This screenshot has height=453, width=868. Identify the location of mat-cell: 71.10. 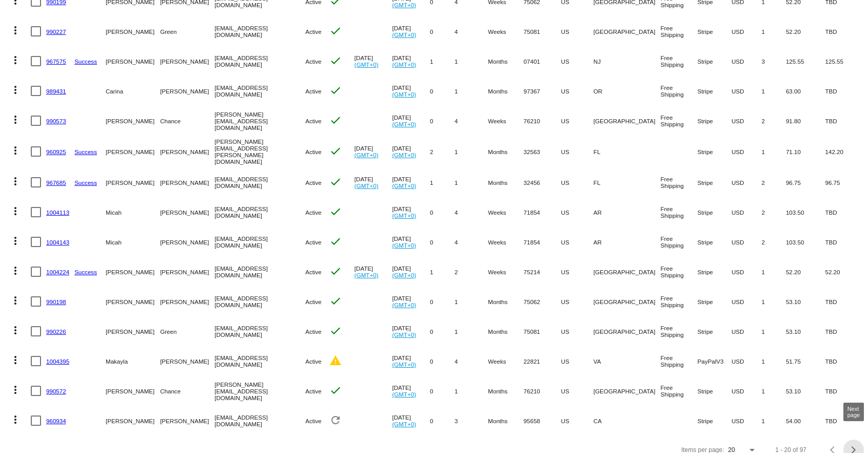
(805, 151).